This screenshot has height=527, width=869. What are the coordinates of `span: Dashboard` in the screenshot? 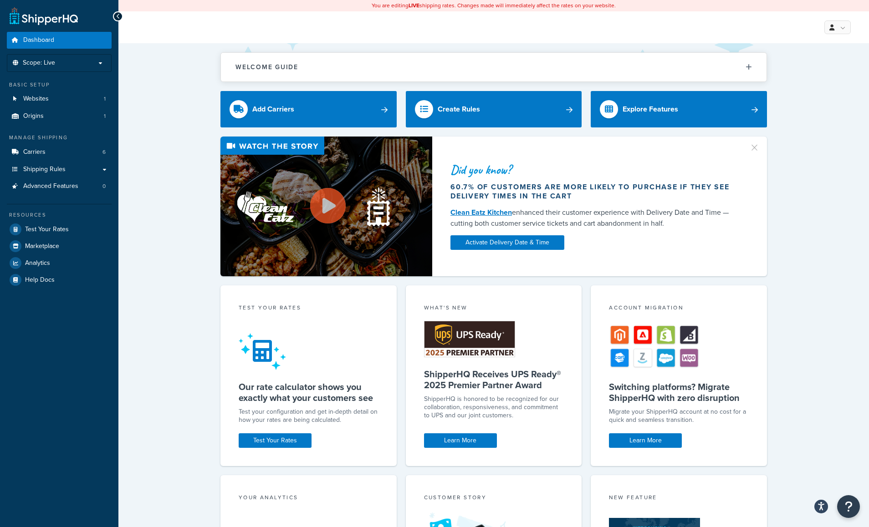 It's located at (39, 40).